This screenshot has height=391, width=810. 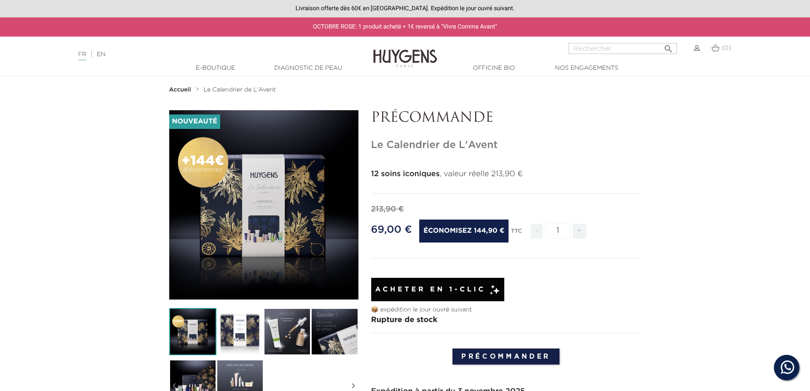 I want to click on span: Rupture de stock, so click(x=404, y=320).